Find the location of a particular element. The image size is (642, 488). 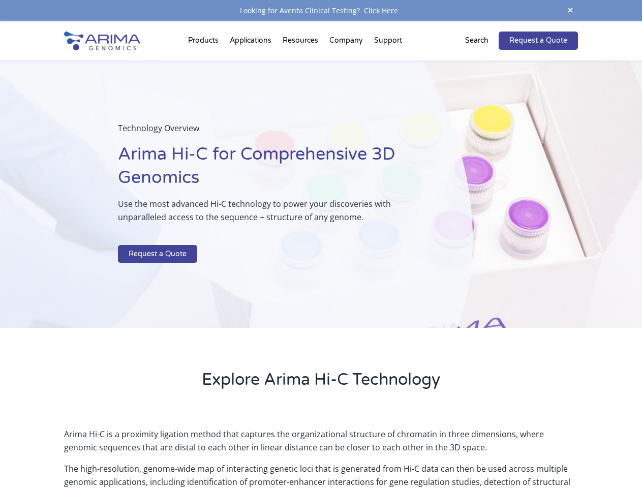

p: Arima Hi-C is a proximity ligation method that captures the organizational structure of chromatin... is located at coordinates (321, 445).